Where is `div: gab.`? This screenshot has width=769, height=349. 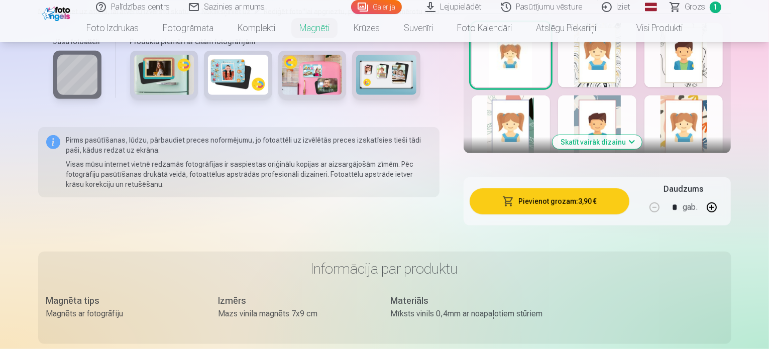 div: gab. is located at coordinates (690, 207).